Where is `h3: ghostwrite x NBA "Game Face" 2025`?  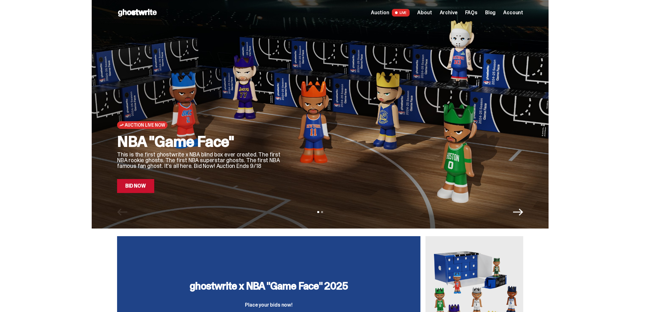 h3: ghostwrite x NBA "Game Face" 2025 is located at coordinates (269, 286).